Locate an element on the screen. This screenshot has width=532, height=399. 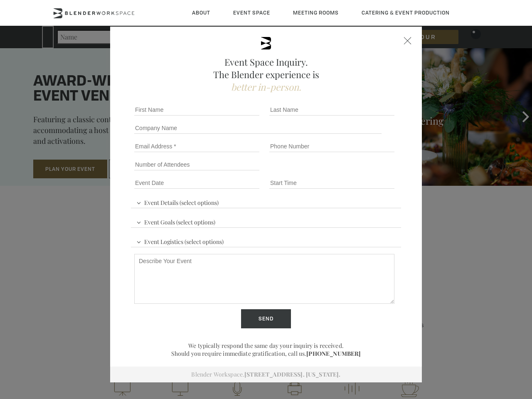
span: better in-person. is located at coordinates (266, 87).